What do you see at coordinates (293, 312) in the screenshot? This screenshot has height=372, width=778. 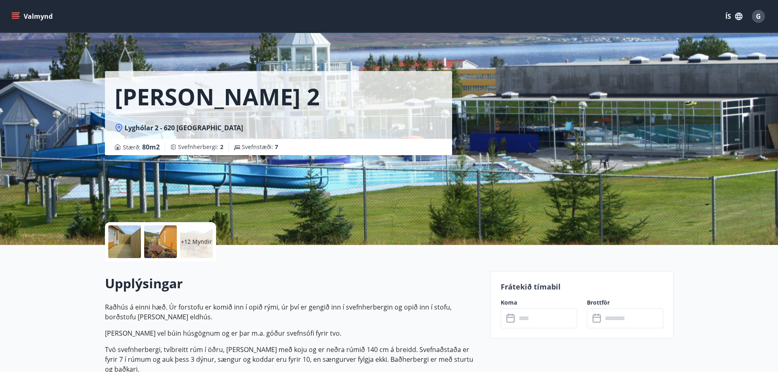 I see `p: Raðhús á einni hæð. Úr forstofu er komið inn í opið rými, úr því er gengið inn í svefnherbergin o...` at bounding box center [293, 312].